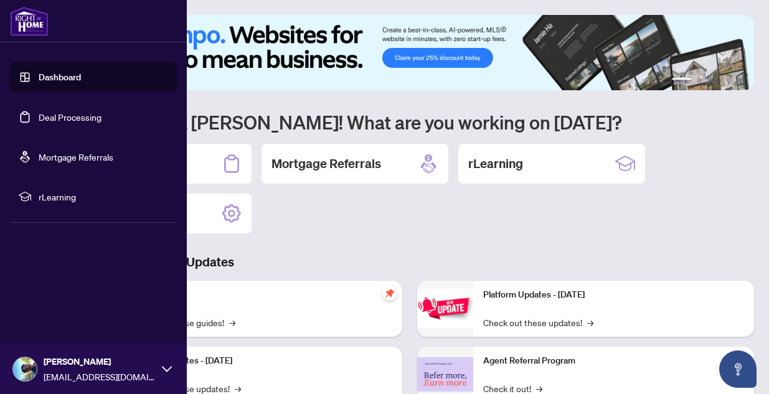  Describe the element at coordinates (409, 52) in the screenshot. I see `img: Slide 0` at that location.